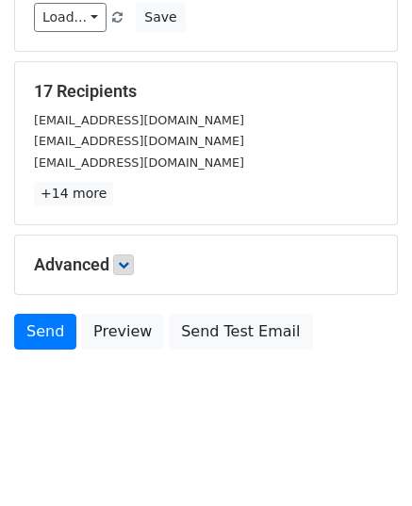 Image resolution: width=412 pixels, height=506 pixels. What do you see at coordinates (70, 17) in the screenshot?
I see `a: Load...` at bounding box center [70, 17].